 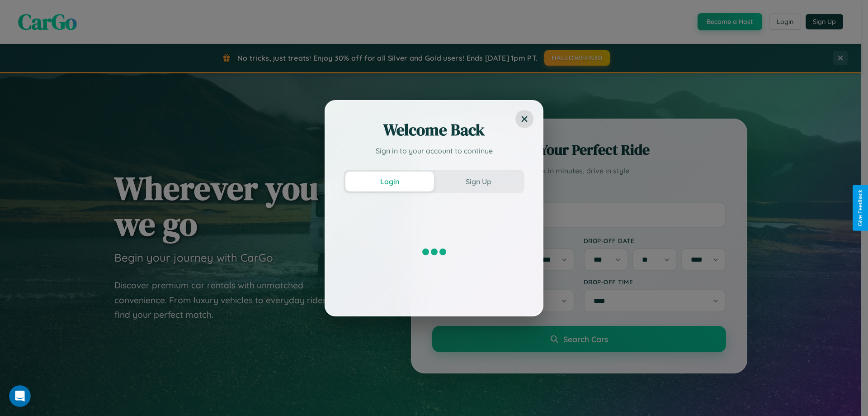 What do you see at coordinates (860, 208) in the screenshot?
I see `div: Give Feedback` at bounding box center [860, 208].